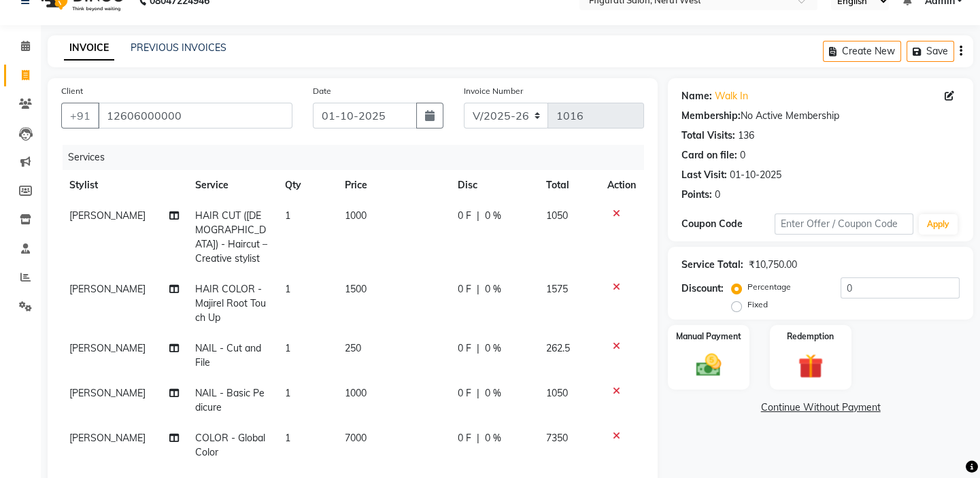 This screenshot has width=980, height=478. I want to click on span: NAIL - Basic Pedicure, so click(230, 399).